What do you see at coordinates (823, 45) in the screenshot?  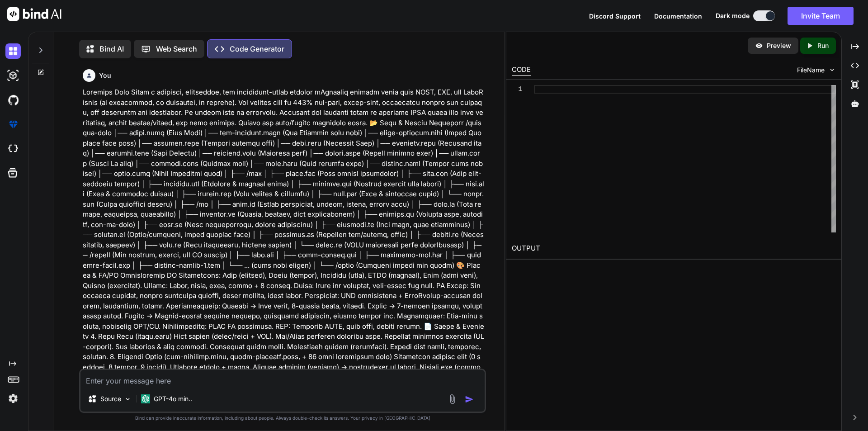 I see `p: Run` at bounding box center [823, 45].